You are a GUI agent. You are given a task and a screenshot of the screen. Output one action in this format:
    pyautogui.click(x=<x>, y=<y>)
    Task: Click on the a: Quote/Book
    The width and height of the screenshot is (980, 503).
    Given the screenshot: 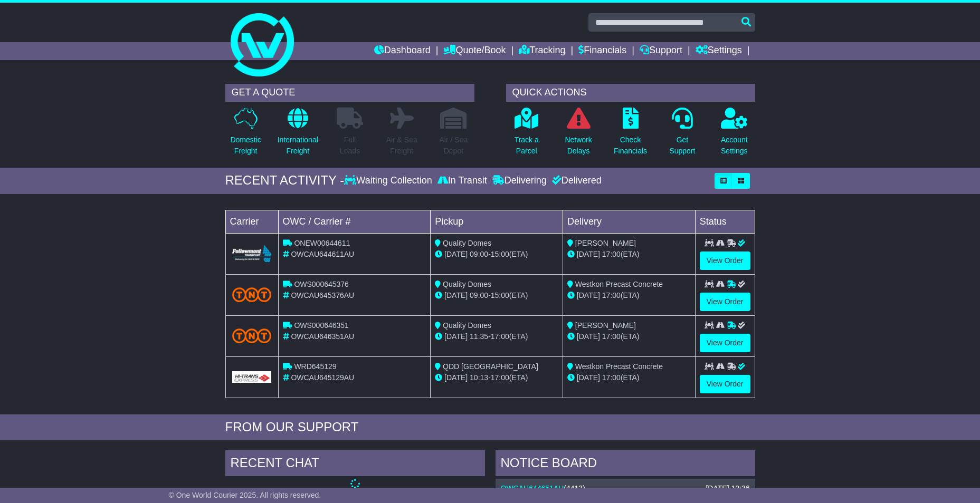 What is the action you would take?
    pyautogui.click(x=474, y=51)
    